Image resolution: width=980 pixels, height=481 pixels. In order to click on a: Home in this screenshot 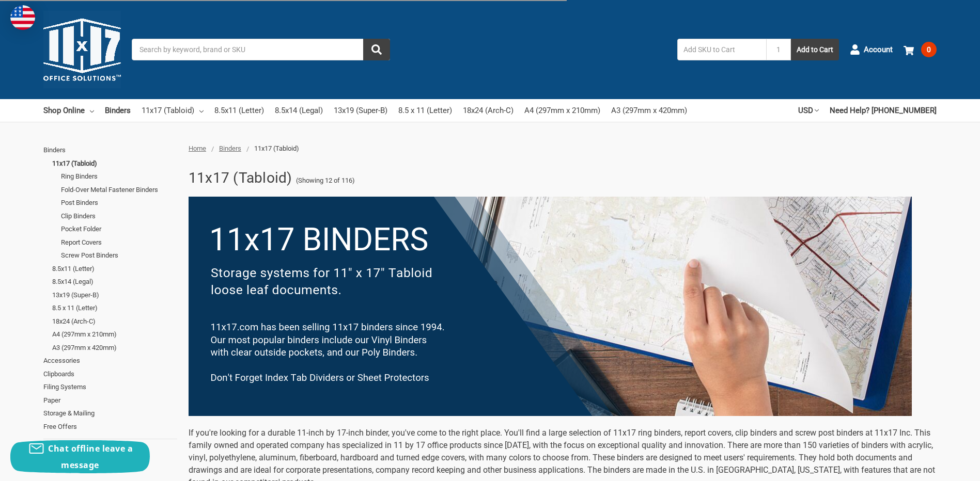, I will do `click(197, 148)`.